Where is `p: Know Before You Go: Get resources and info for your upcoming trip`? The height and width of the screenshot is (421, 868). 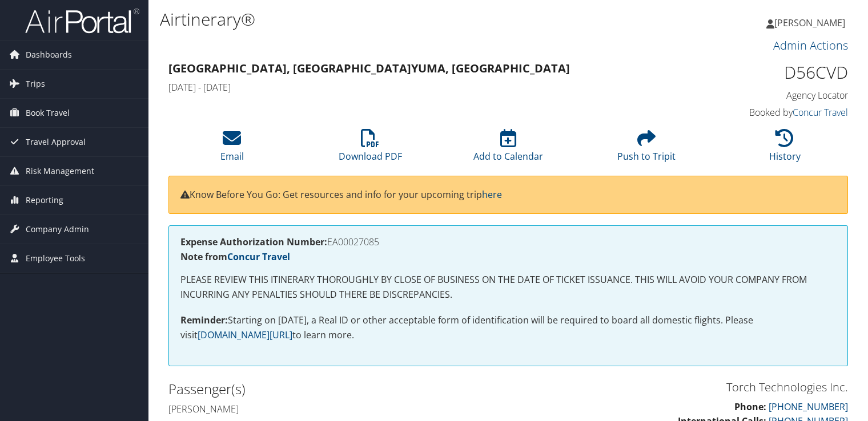 p: Know Before You Go: Get resources and info for your upcoming trip is located at coordinates (508, 195).